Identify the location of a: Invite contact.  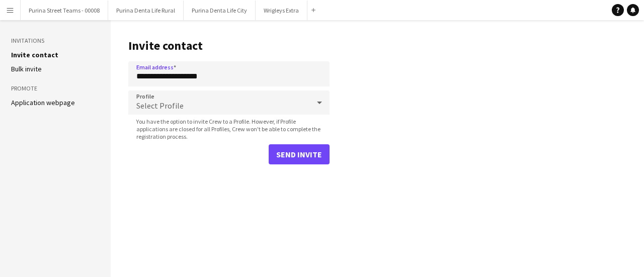
(35, 54).